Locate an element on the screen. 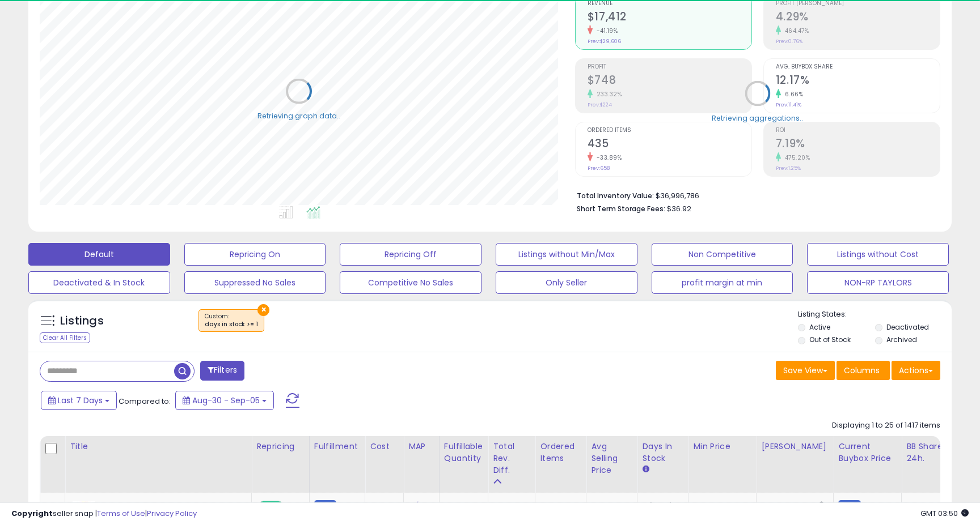  button: Non Competitive is located at coordinates (722, 255).